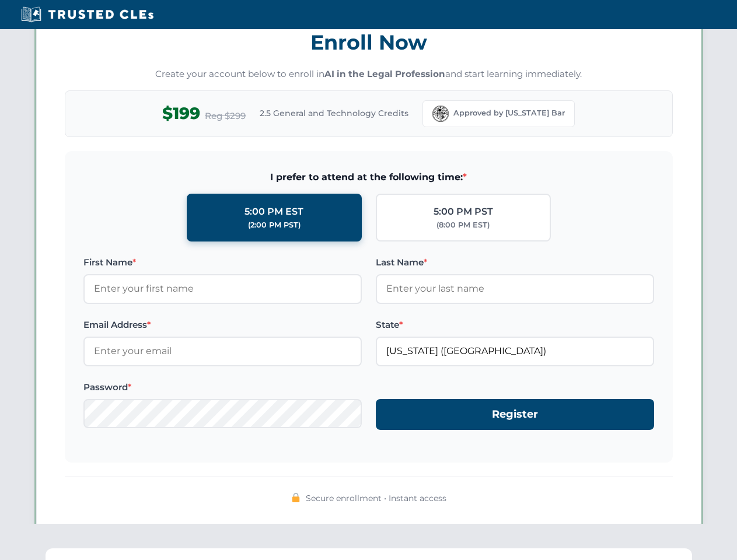 The image size is (737, 560). I want to click on img: Florida Bar, so click(441, 114).